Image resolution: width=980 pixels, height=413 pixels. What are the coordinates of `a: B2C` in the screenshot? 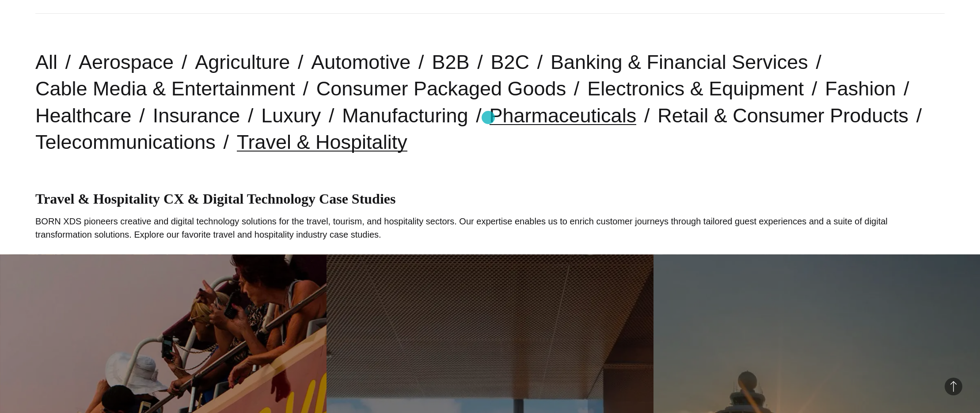 It's located at (510, 62).